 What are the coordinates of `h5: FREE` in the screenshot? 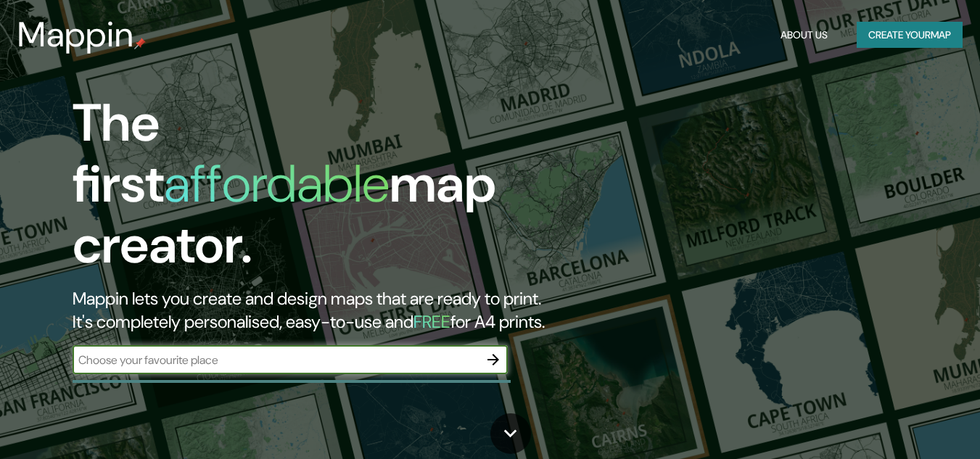 It's located at (432, 322).